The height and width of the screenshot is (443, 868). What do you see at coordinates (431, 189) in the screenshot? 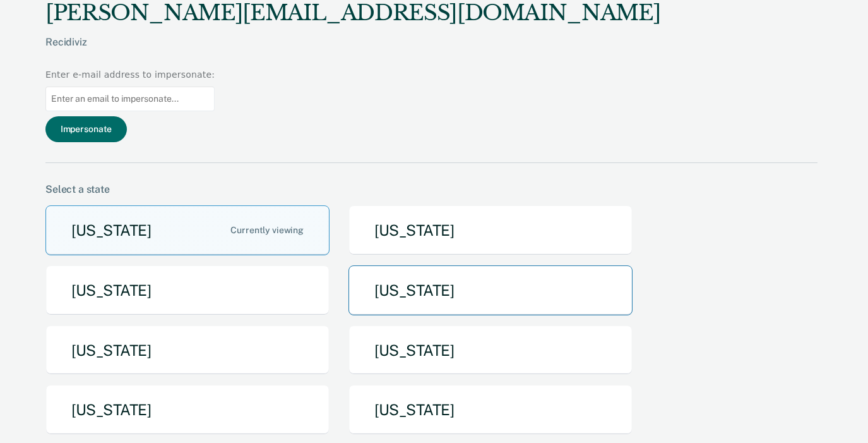
I see `div: Select a state` at bounding box center [431, 189].